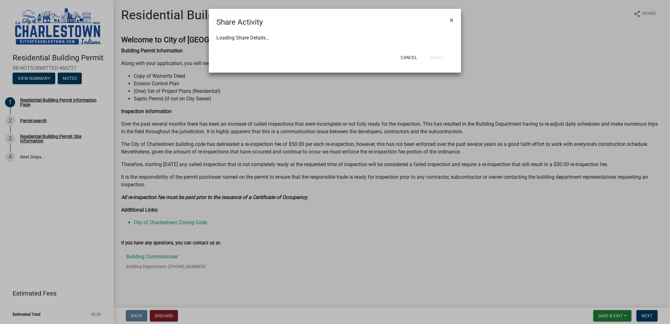  I want to click on button: Cancel, so click(409, 57).